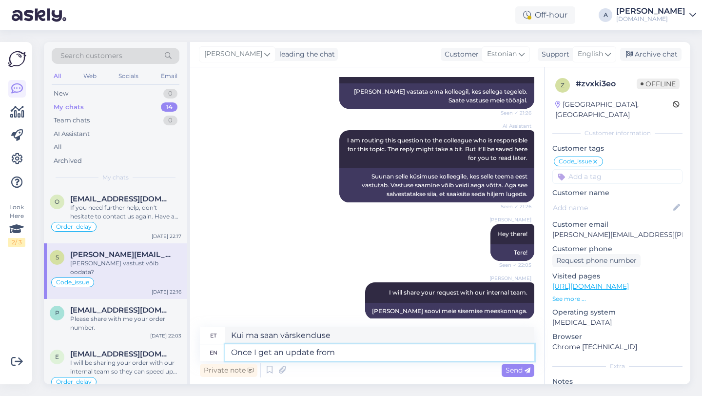  What do you see at coordinates (651, 54) in the screenshot?
I see `div: Archive chat` at bounding box center [651, 54].